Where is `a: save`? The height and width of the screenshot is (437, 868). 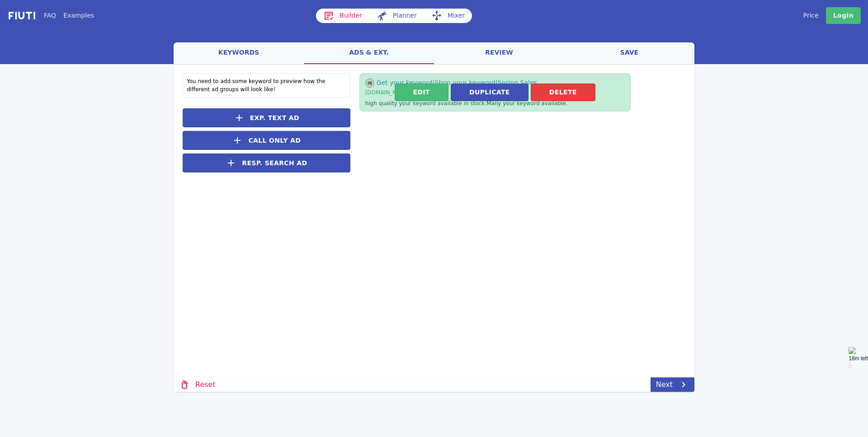 a: save is located at coordinates (629, 53).